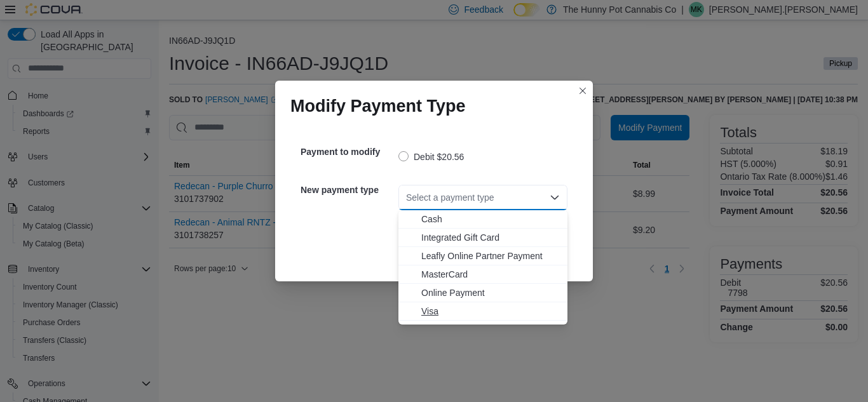 The image size is (868, 402). I want to click on button: Integrated Gift Card, so click(483, 238).